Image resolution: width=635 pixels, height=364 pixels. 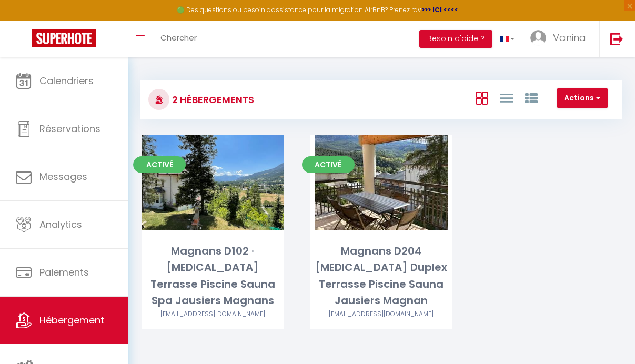 I want to click on a: Vue par Groupe, so click(x=531, y=98).